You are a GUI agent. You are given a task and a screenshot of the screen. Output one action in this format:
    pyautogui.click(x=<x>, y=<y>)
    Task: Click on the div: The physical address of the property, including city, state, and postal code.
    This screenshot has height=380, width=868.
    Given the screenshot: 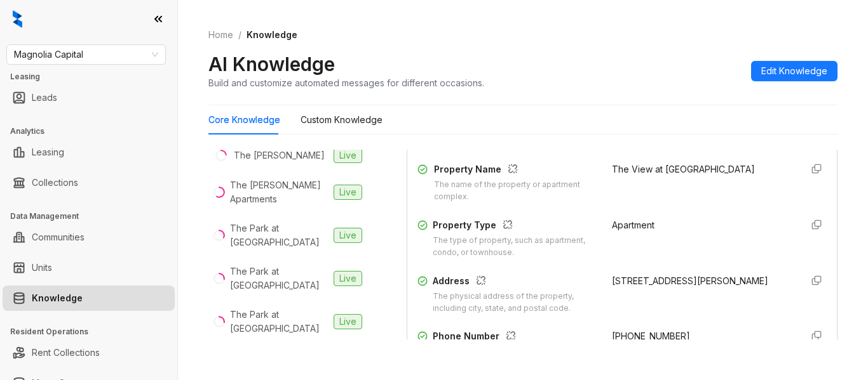 What is the action you would take?
    pyautogui.click(x=514, y=303)
    